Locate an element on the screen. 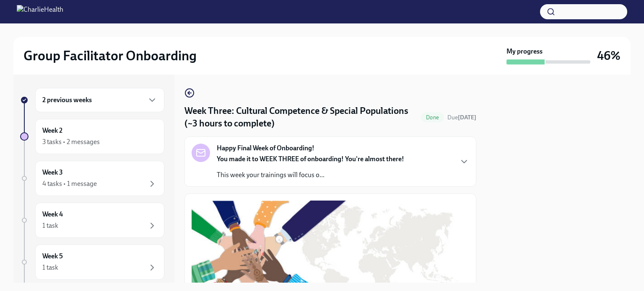  a: Week 41 task is located at coordinates (92, 221).